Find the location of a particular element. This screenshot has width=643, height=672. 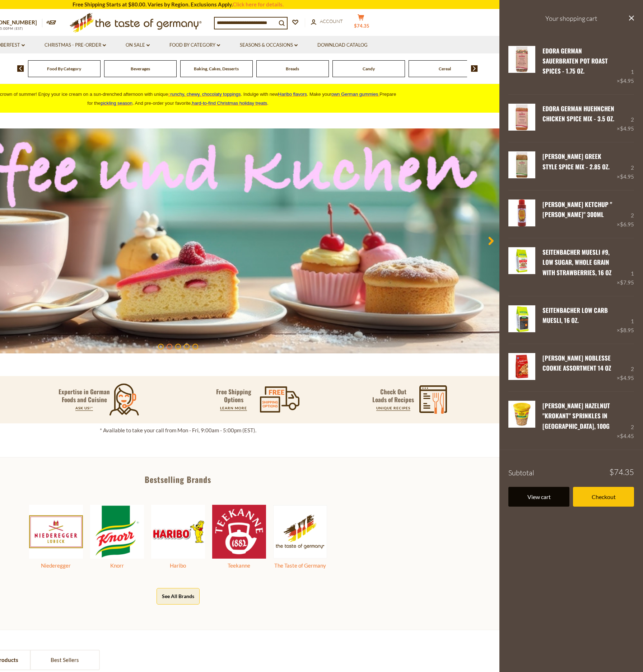

div: Niederegger is located at coordinates (56, 566).